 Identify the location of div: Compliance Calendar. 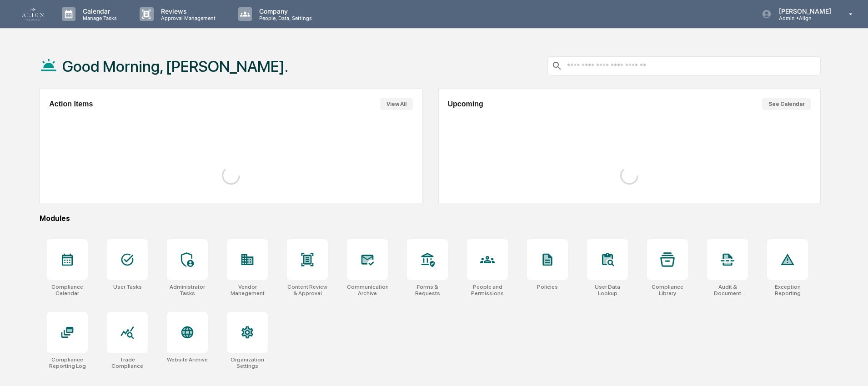
(68, 290).